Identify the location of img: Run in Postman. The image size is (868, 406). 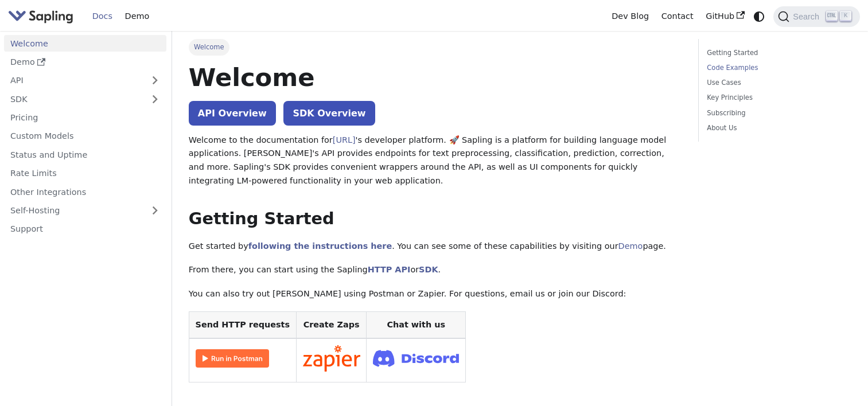
(232, 358).